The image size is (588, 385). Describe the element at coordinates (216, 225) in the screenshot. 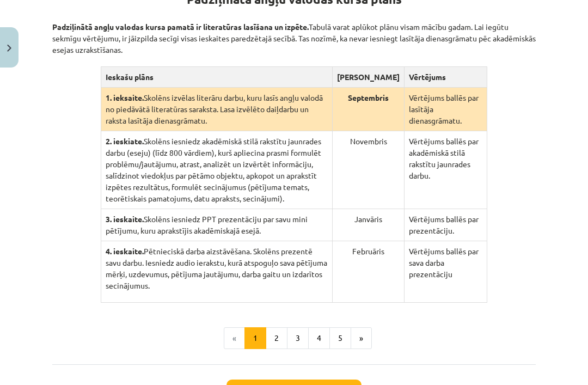

I see `td: Skolēns iesniedz PPT prezentāciju par savu mini pētījumu, kuru aprakstījis akadēmiskajā esejā.` at that location.